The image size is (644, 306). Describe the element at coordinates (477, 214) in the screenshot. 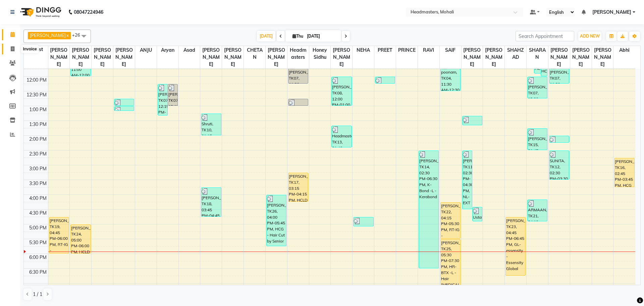

I see `div: Ustat, TK20, 04:25 PM-04:55 PM, NL-PP - Power Polish (Shellac)` at that location.